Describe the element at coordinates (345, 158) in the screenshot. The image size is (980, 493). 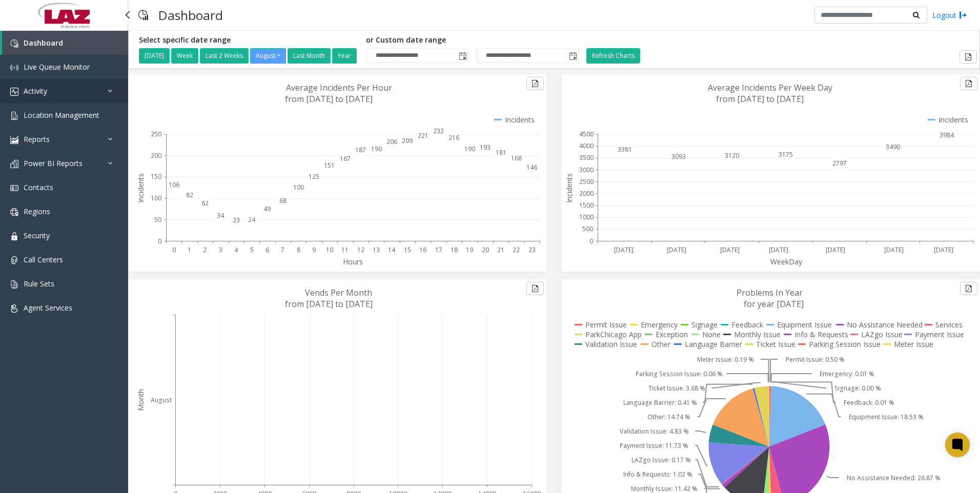
I see `text: 167` at that location.